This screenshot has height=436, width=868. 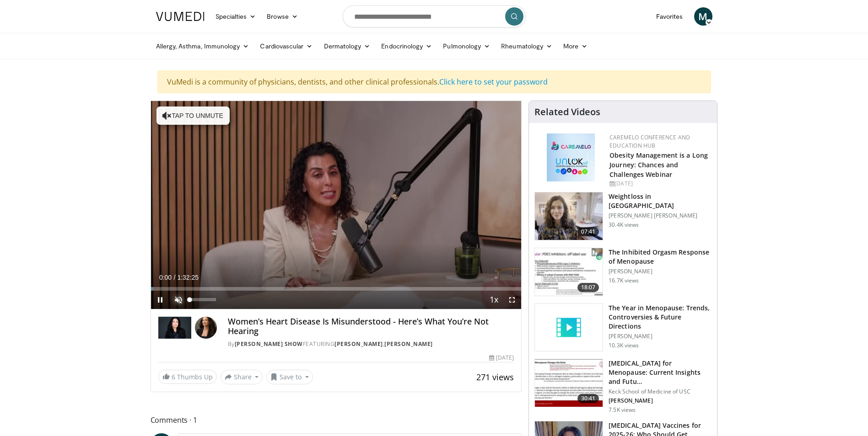 What do you see at coordinates (174, 377) in the screenshot?
I see `span: 6` at bounding box center [174, 377].